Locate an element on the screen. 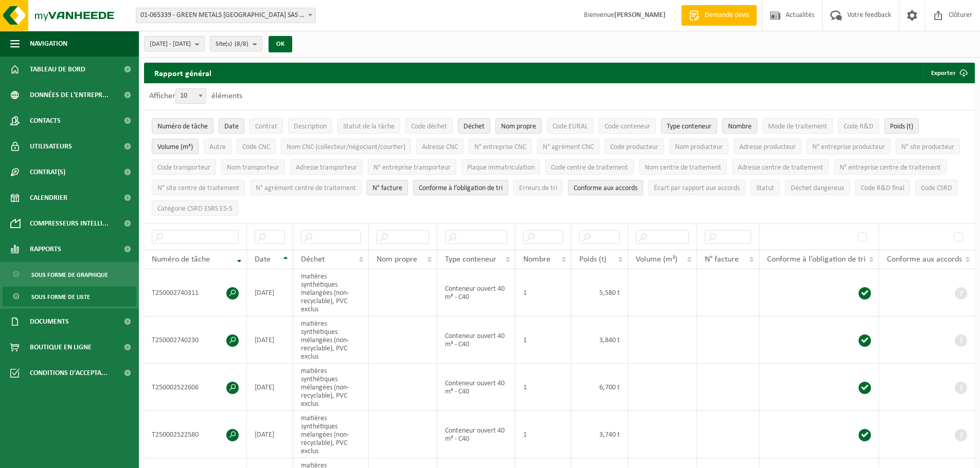 The image size is (980, 468). button: Code CNCCode CNC: Activate to sort is located at coordinates (256, 146).